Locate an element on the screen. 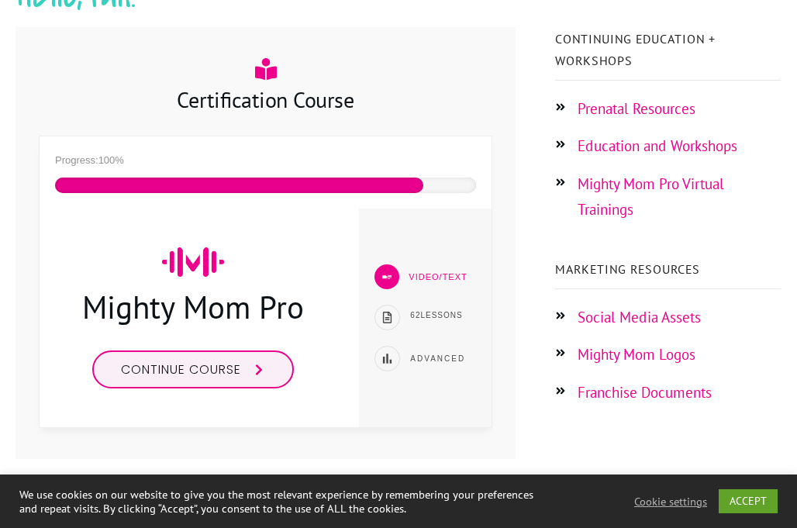  a: Prenatal Resources is located at coordinates (636, 109).